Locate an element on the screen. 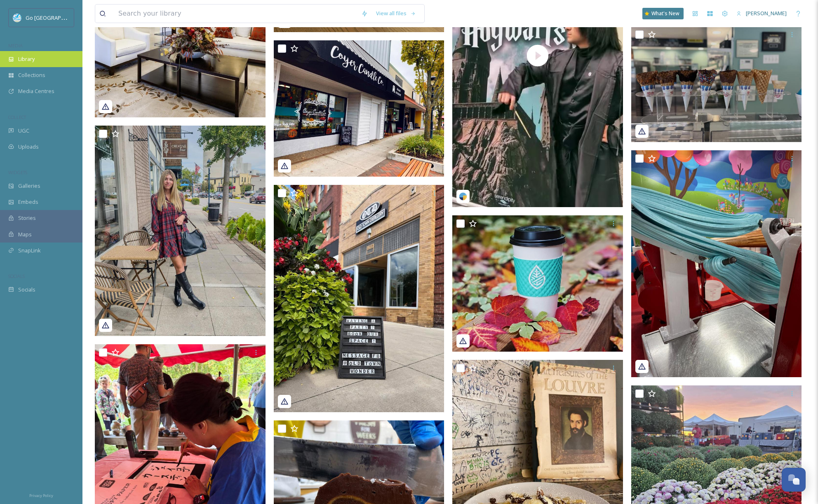  span: WIDGETS is located at coordinates (18, 172).